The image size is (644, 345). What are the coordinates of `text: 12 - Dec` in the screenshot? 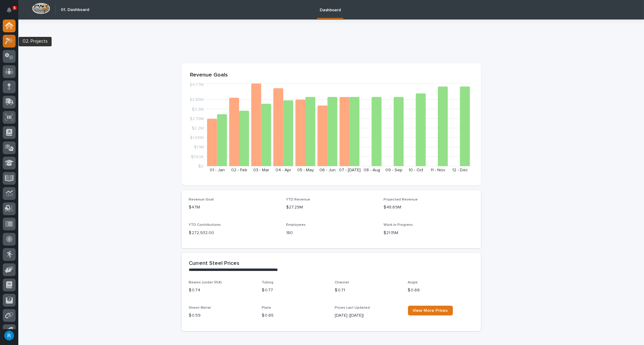 It's located at (460, 170).